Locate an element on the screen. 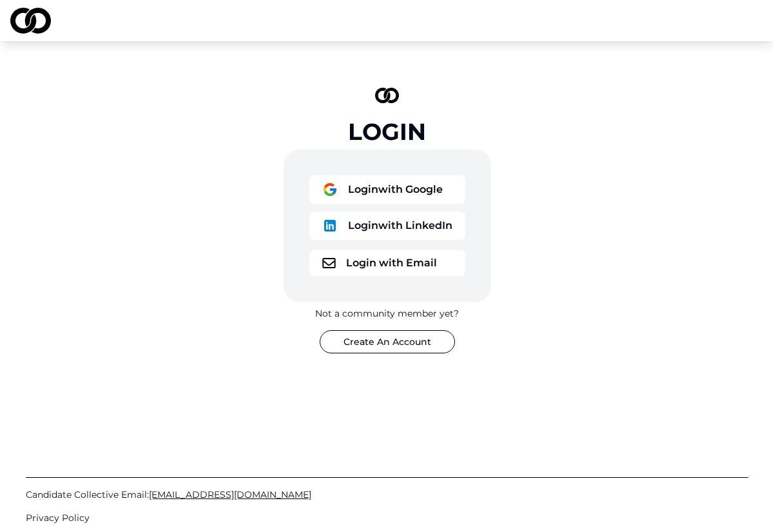 The image size is (774, 532). button: logoLoginwith Google is located at coordinates (387, 190).